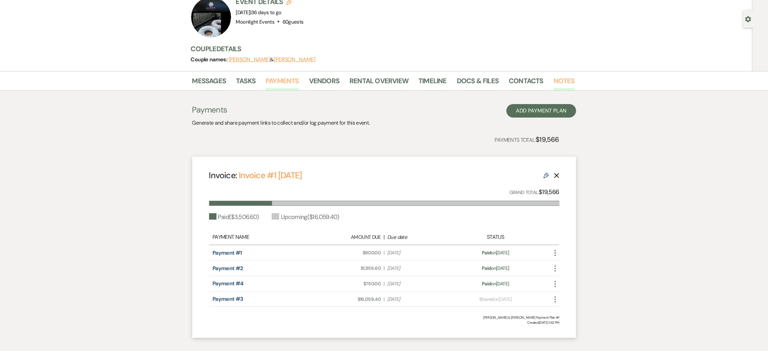  I want to click on a: Vendors, so click(324, 83).